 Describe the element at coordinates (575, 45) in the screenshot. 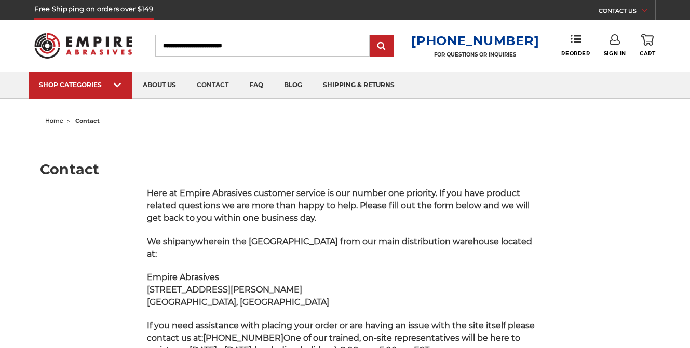

I see `a: Reorder` at that location.